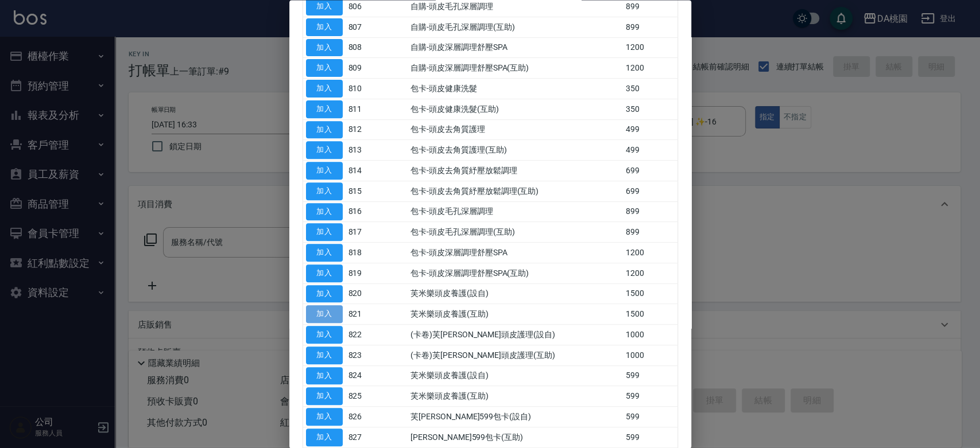  What do you see at coordinates (361, 192) in the screenshot?
I see `td: 815` at bounding box center [361, 192].